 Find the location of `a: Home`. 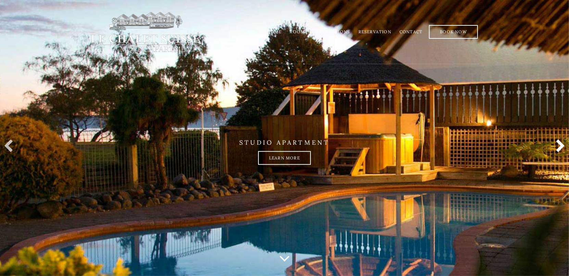

a: Home is located at coordinates (275, 32).